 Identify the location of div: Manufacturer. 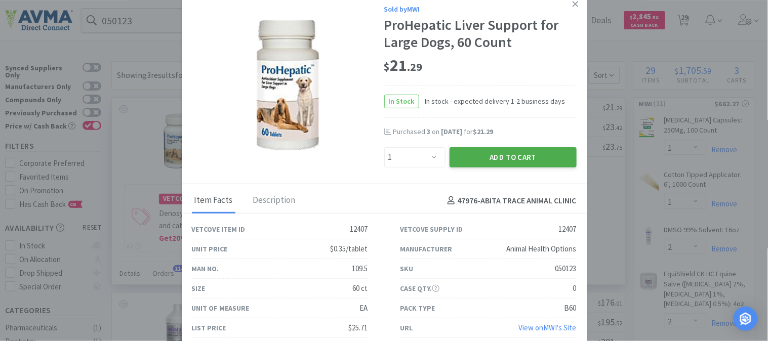
(427, 249).